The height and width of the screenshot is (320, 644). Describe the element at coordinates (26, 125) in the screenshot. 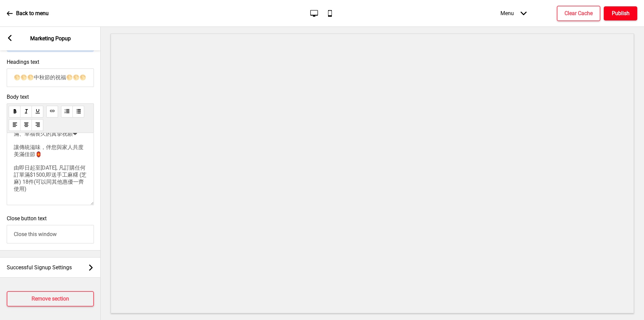

I see `button: alignCenter` at that location.